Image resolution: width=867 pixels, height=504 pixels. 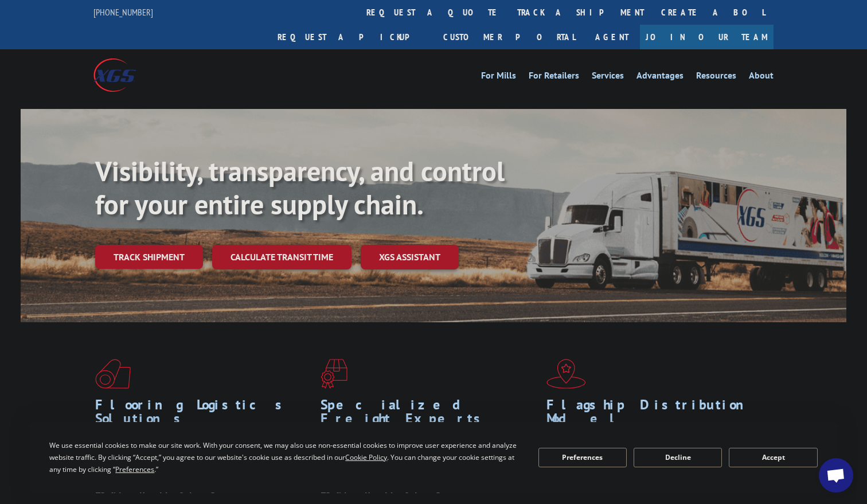 I want to click on a: Agent, so click(x=612, y=37).